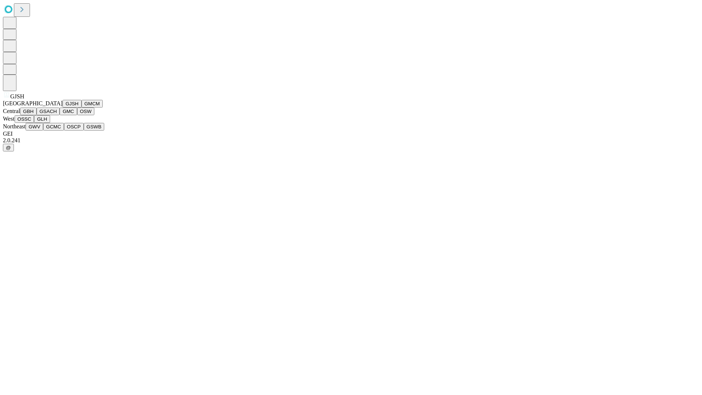  I want to click on div: GEI, so click(351, 134).